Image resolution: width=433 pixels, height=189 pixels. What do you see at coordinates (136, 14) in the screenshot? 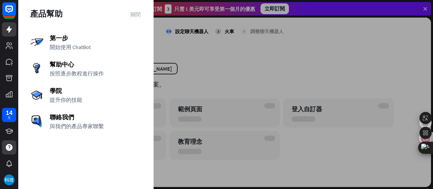
I see `font: 關閉` at bounding box center [136, 14].